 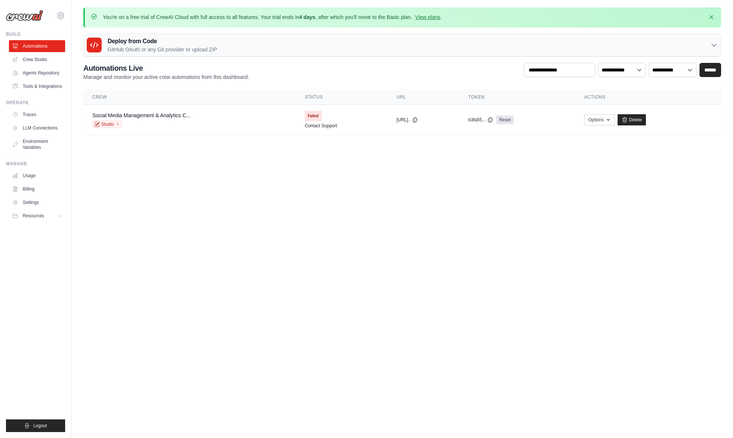 I want to click on a: Settings, so click(x=37, y=202).